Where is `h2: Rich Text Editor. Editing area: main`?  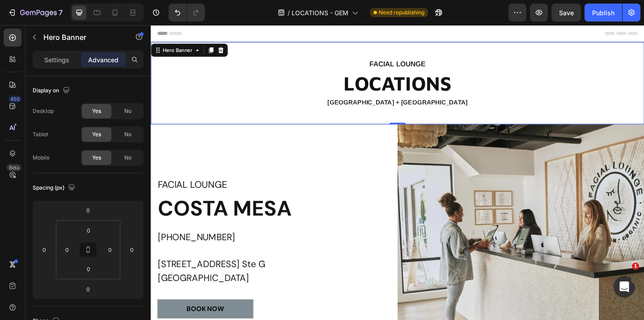
h2: Rich Text Editor. Editing area: main is located at coordinates (268, 63).